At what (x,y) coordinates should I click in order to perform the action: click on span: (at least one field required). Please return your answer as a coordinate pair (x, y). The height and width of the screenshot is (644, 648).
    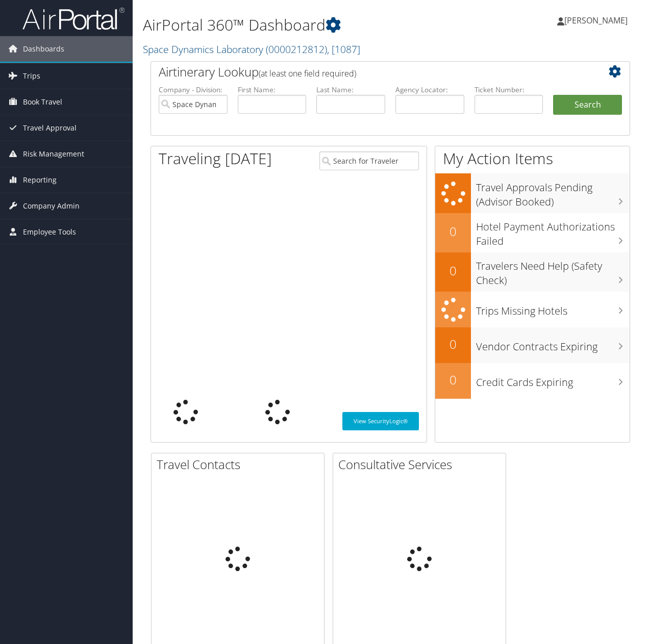
    Looking at the image, I should click on (307, 73).